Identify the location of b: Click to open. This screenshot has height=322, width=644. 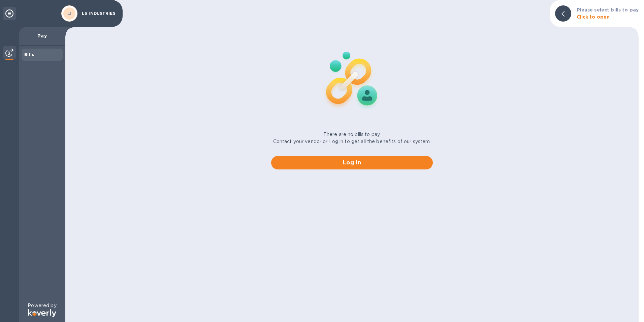
(594, 17).